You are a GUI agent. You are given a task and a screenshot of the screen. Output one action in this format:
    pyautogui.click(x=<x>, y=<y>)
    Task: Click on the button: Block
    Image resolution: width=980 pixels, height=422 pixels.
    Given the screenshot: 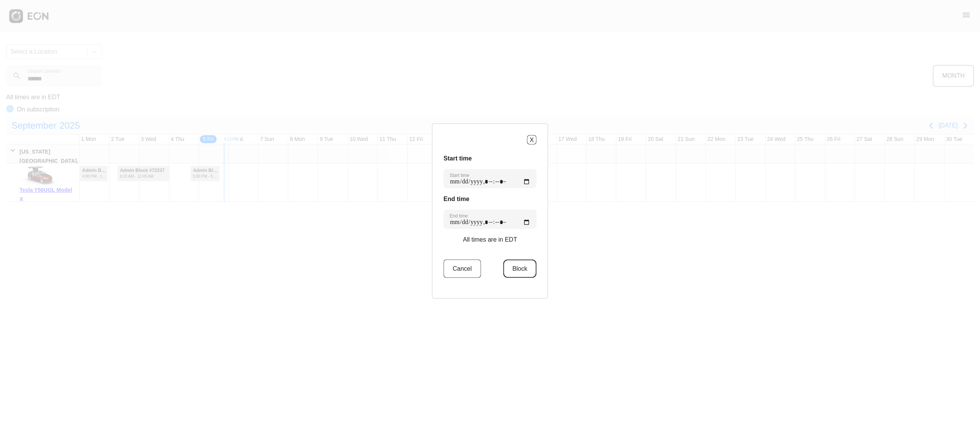 What is the action you would take?
    pyautogui.click(x=519, y=268)
    